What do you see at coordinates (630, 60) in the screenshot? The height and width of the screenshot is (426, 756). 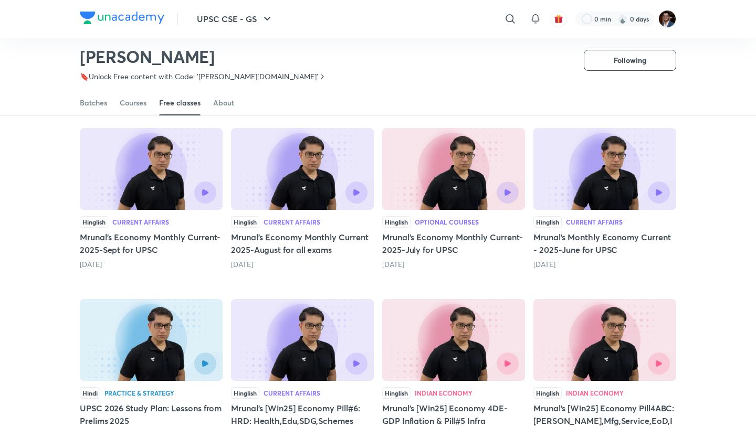 I see `button: Following` at bounding box center [630, 60].